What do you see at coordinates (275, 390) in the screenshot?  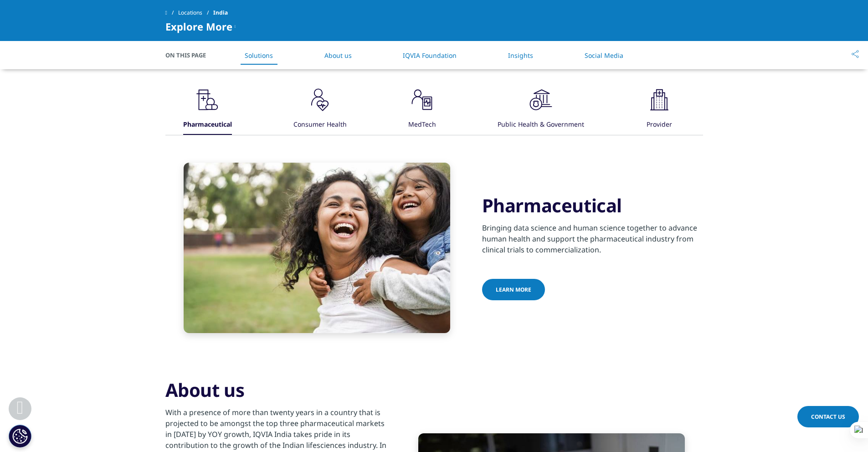 I see `h3: About us` at bounding box center [275, 390].